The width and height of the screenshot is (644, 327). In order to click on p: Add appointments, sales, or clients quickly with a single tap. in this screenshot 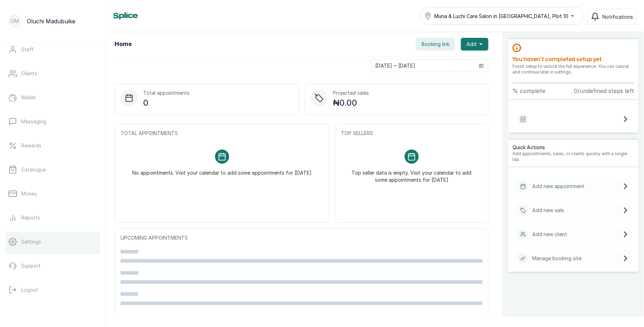, I will do `click(573, 156)`.